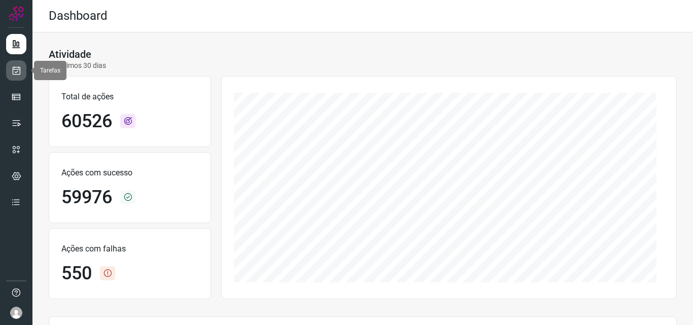  What do you see at coordinates (77, 273) in the screenshot?
I see `h1: 550` at bounding box center [77, 273].